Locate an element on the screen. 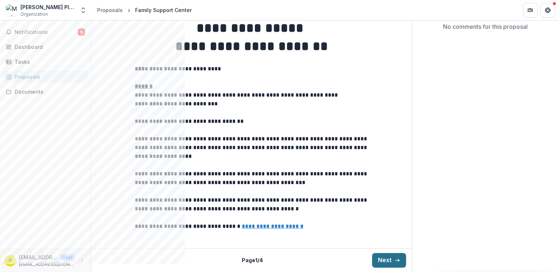 This screenshot has height=272, width=558. div: Dashboard is located at coordinates (48, 47).